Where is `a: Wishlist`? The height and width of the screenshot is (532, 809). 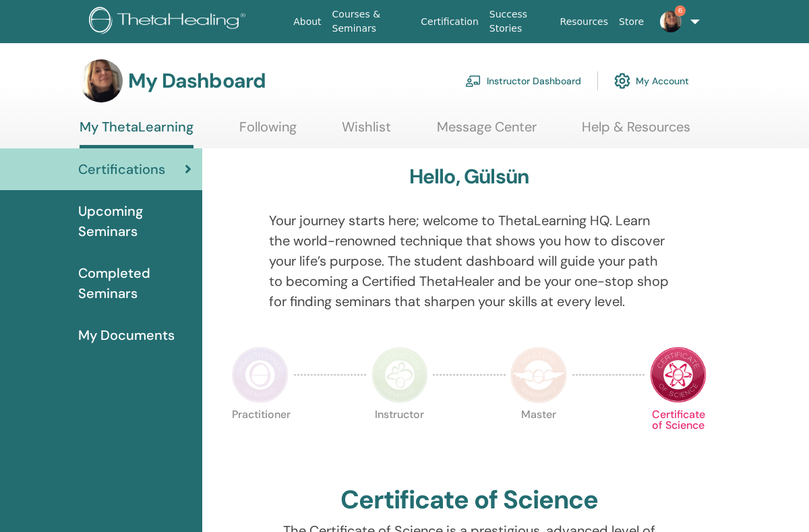 a: Wishlist is located at coordinates (366, 131).